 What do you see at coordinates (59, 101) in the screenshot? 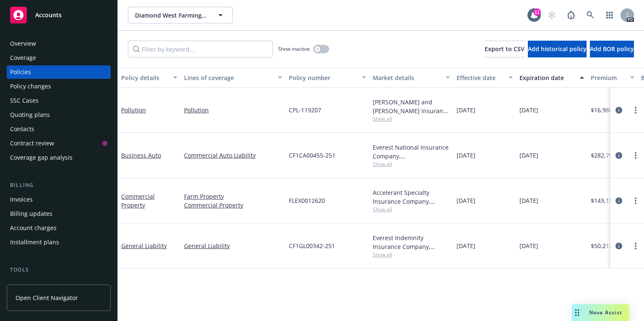
I see `a: SSC Cases` at bounding box center [59, 101].